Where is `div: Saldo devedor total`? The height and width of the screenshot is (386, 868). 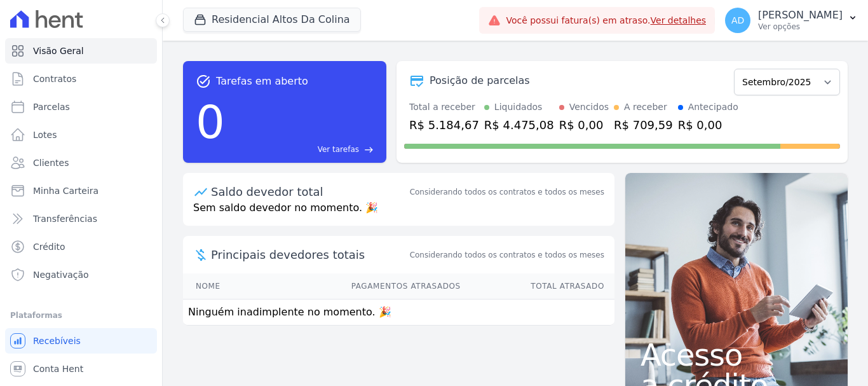 div: Saldo devedor total is located at coordinates (309, 192).